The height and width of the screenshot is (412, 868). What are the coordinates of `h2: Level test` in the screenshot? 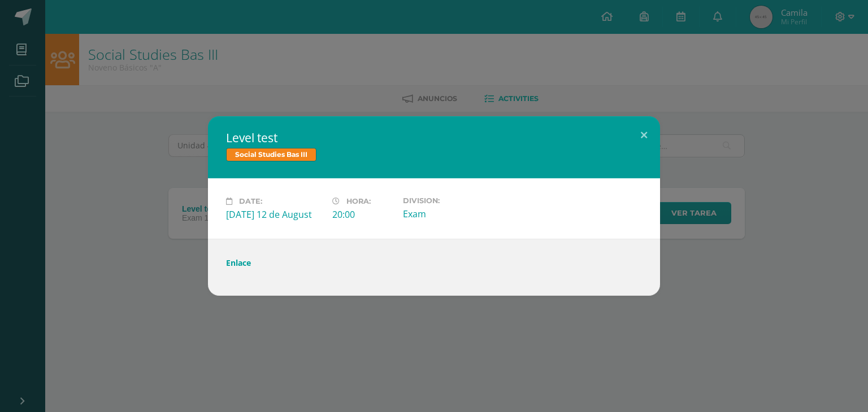 It's located at (434, 138).